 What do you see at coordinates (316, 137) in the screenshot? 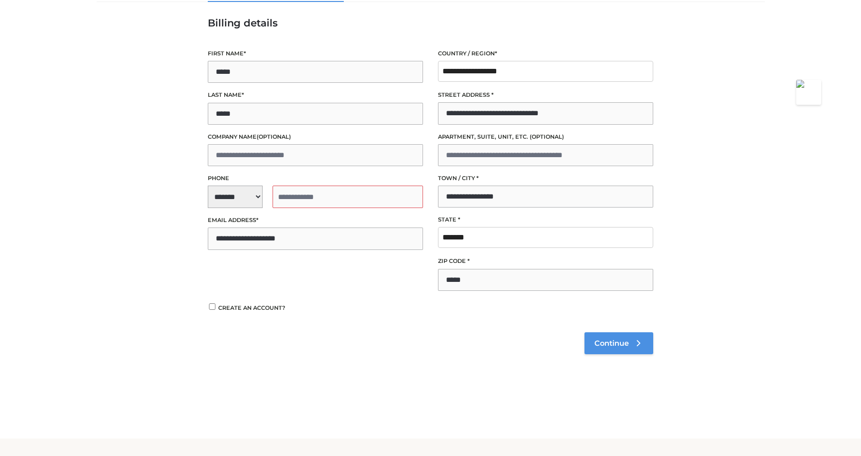
I see `label: Company name` at bounding box center [316, 137].